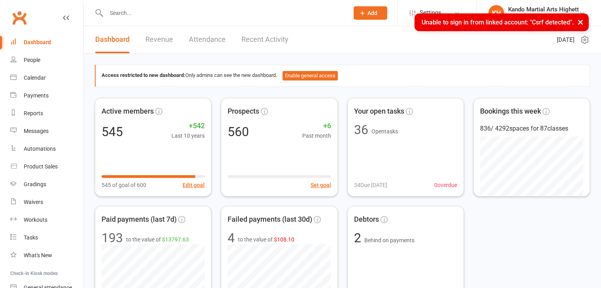 This screenshot has height=288, width=601. Describe the element at coordinates (496, 13) in the screenshot. I see `div: KH` at that location.